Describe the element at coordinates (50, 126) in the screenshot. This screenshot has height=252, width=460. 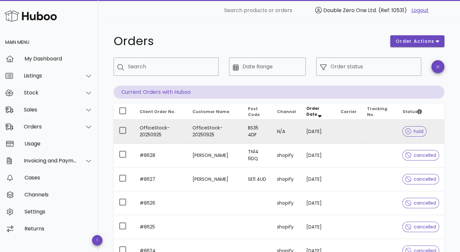
I see `div: Orders` at that location.